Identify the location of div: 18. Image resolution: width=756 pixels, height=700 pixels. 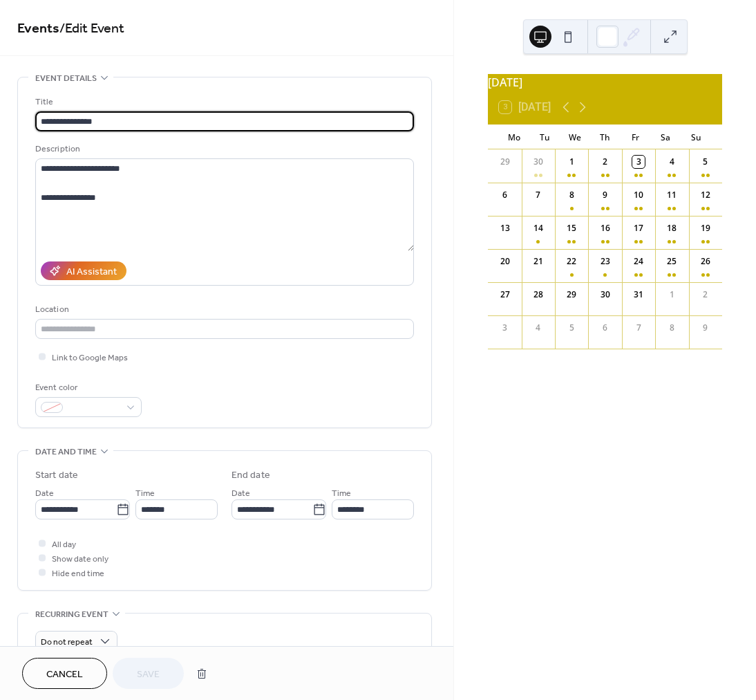
(672, 228).